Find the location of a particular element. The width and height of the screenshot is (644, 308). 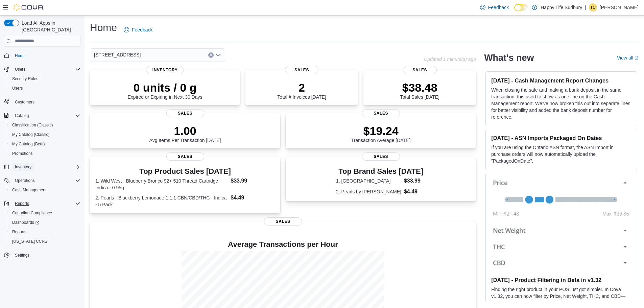

dd: $33.99 is located at coordinates (252, 181).